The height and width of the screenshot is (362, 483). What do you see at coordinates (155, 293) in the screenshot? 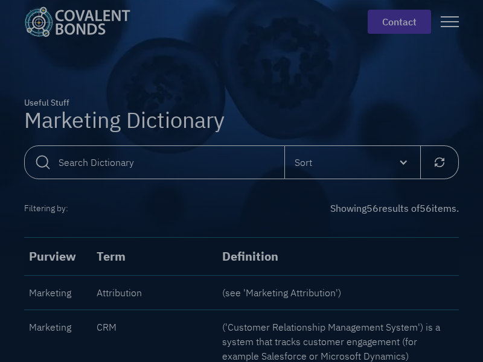
I see `div: Attribution` at bounding box center [155, 293].